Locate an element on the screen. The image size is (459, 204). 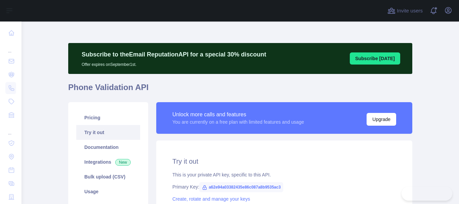
a: Try it out is located at coordinates (108, 133).